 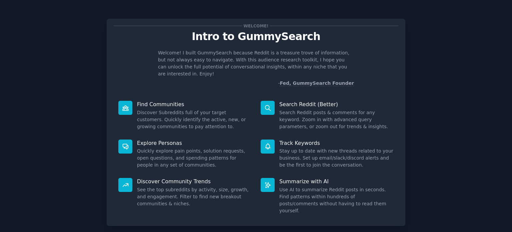 What do you see at coordinates (336, 158) in the screenshot?
I see `dd: Stay up to date with new threads related to your business. Set up email/slack/discord alerts and ...` at bounding box center [336, 158].